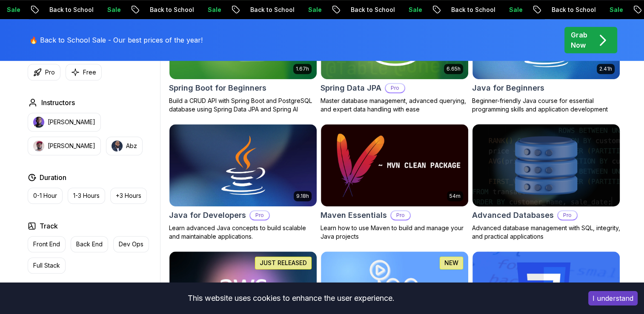  What do you see at coordinates (207, 215) in the screenshot?
I see `h2: Java for Developers` at bounding box center [207, 215].